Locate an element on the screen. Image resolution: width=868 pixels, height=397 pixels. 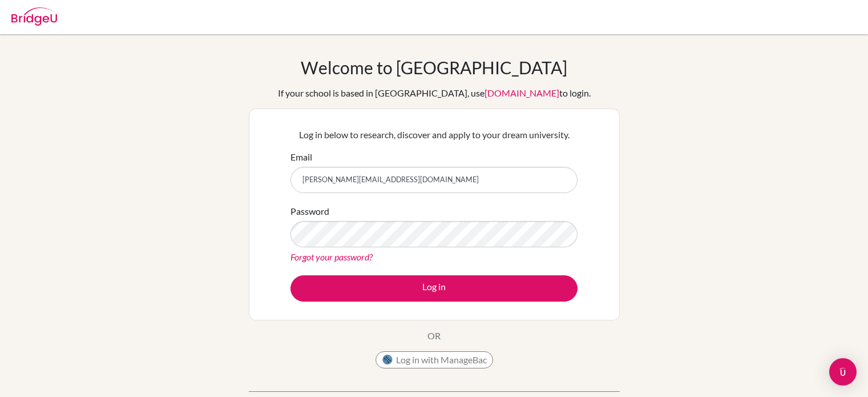
p: Log in below to research, discover and apply to your dream university. is located at coordinates (434, 135).